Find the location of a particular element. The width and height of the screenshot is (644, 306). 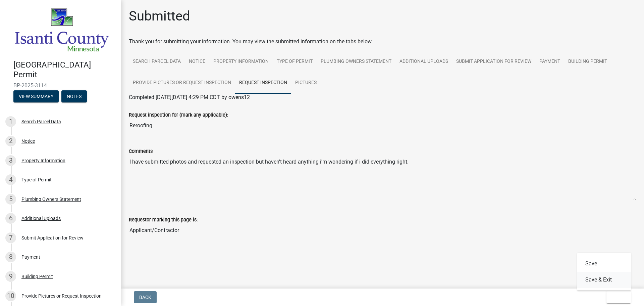

button: Back is located at coordinates (145, 297).